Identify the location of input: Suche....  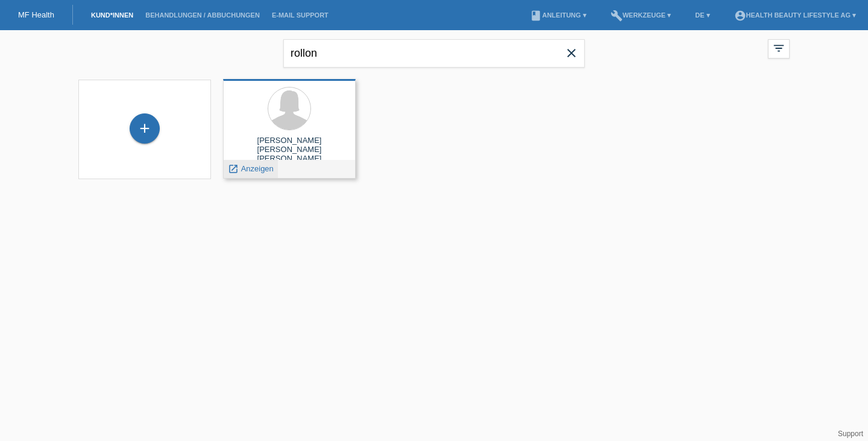
(434, 53).